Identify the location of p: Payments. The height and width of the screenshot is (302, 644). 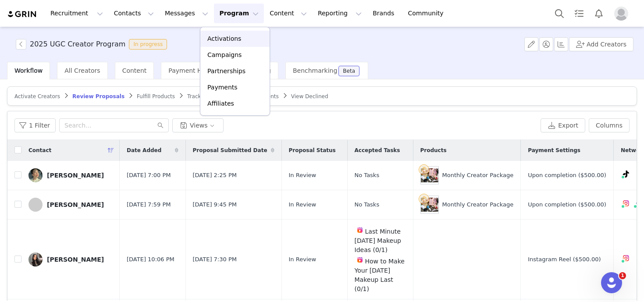
(222, 87).